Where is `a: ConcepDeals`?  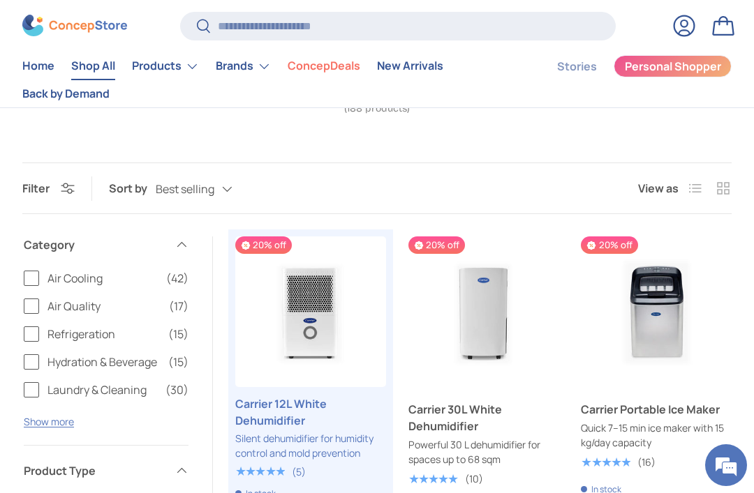 a: ConcepDeals is located at coordinates (324, 66).